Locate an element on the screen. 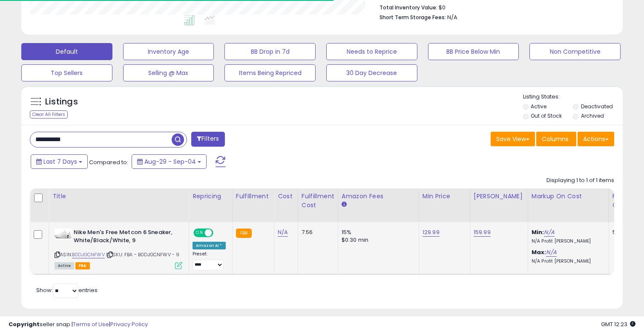  button: Needs to Reprice is located at coordinates (372, 52).